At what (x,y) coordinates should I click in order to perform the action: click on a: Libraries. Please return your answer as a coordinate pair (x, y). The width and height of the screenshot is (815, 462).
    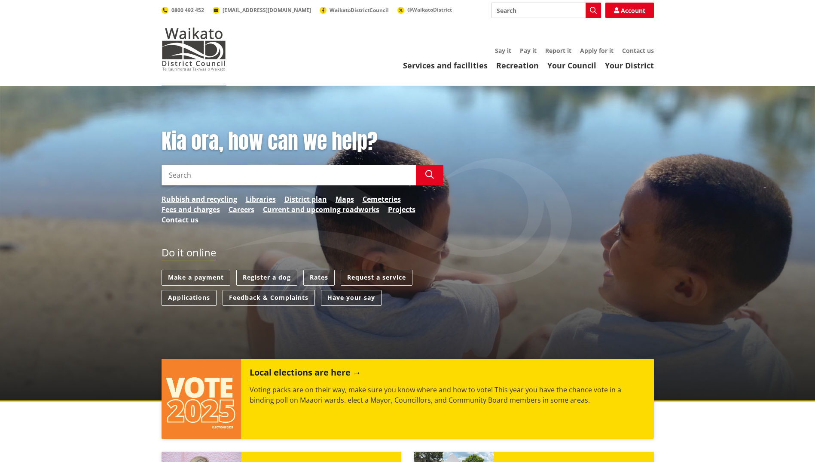
    Looking at the image, I should click on (261, 199).